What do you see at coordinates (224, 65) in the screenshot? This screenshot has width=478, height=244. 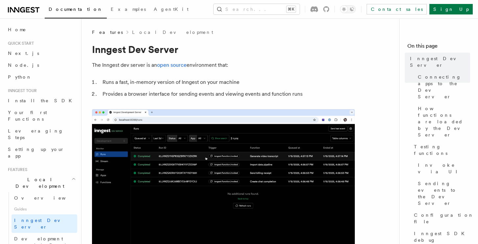 I see `p: The Inngest dev server is an environment that:` at bounding box center [224, 65].